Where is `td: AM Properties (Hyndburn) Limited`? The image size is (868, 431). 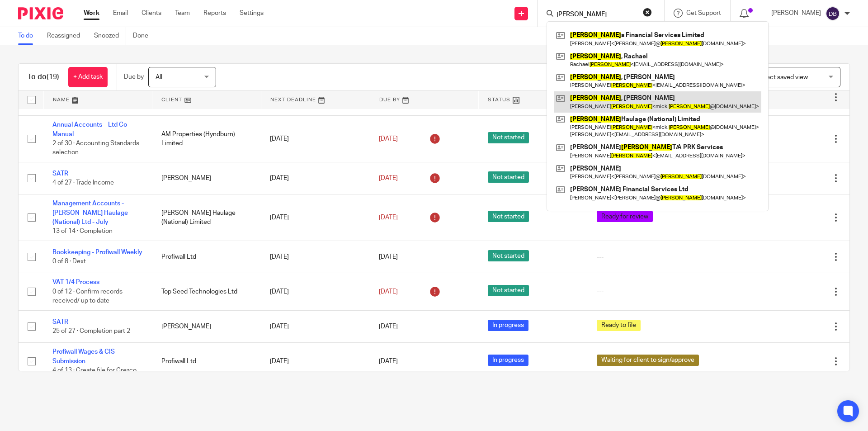
td: AM Properties (Hyndburn) Limited is located at coordinates (207, 139).